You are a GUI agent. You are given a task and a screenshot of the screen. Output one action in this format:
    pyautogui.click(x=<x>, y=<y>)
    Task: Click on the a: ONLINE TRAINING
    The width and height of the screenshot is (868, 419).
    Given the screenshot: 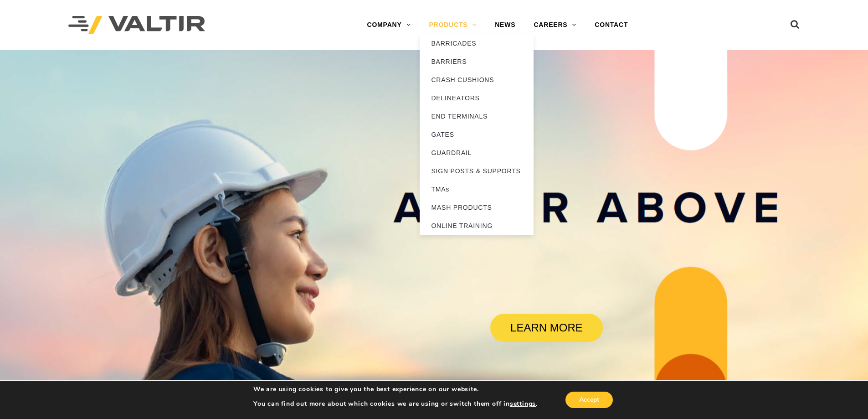 What is the action you would take?
    pyautogui.click(x=477, y=226)
    